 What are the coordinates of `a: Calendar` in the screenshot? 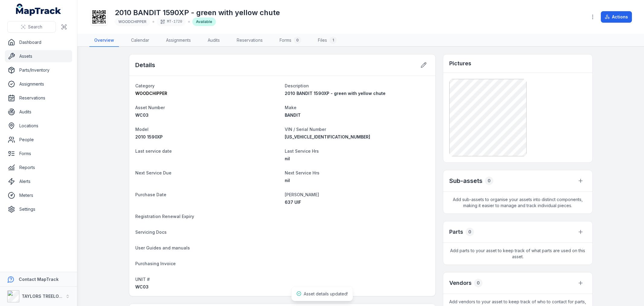 It's located at (140, 40).